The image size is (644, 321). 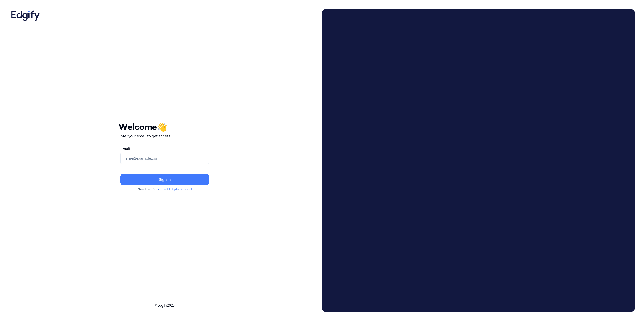 What do you see at coordinates (164, 136) in the screenshot?
I see `p: Enter your email to get access` at bounding box center [164, 136].